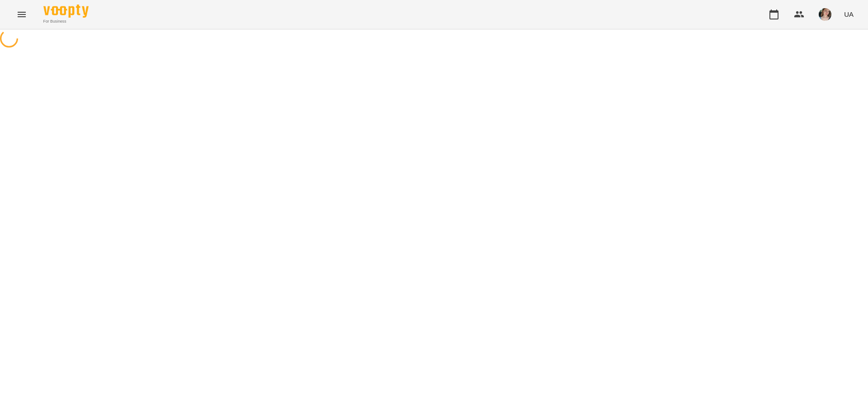 The width and height of the screenshot is (868, 416). Describe the element at coordinates (22, 15) in the screenshot. I see `button: Menu` at that location.